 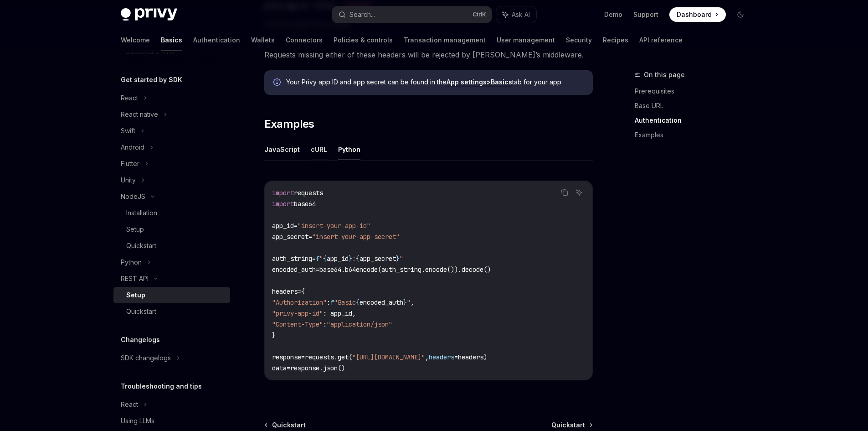 I want to click on div: Python, so click(x=131, y=262).